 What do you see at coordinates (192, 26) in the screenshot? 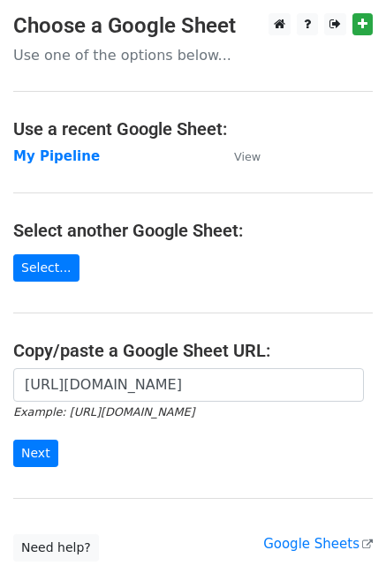
I see `h3: Choose a Google Sheet` at bounding box center [192, 26].